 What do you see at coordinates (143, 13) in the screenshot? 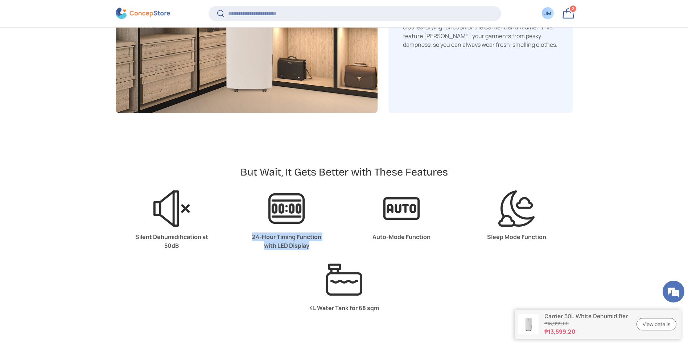
I see `a: ConcepStore` at bounding box center [143, 13].